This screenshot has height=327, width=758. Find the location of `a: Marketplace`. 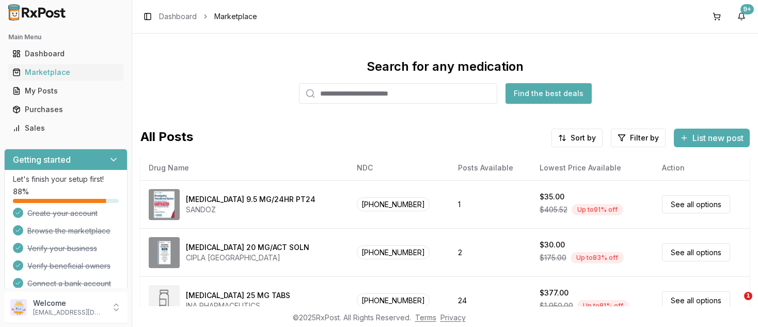

a: Marketplace is located at coordinates (66, 72).